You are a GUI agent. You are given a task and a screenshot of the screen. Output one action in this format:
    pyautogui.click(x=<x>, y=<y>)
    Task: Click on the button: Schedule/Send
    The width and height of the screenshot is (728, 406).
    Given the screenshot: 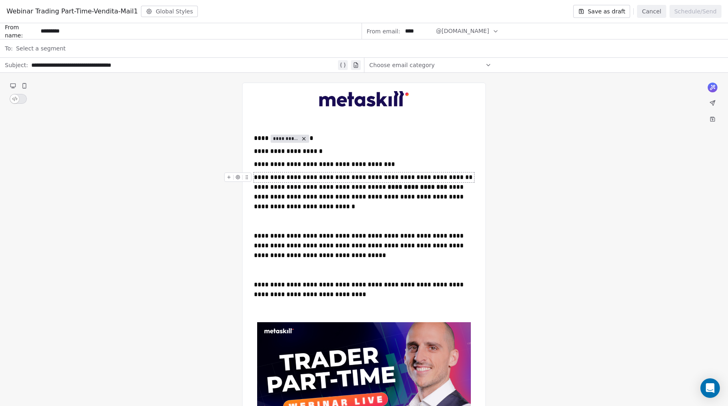 What is the action you would take?
    pyautogui.click(x=696, y=11)
    